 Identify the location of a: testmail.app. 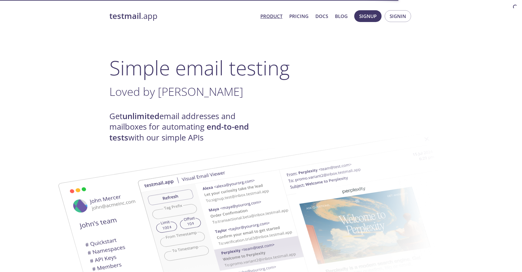
(182, 16).